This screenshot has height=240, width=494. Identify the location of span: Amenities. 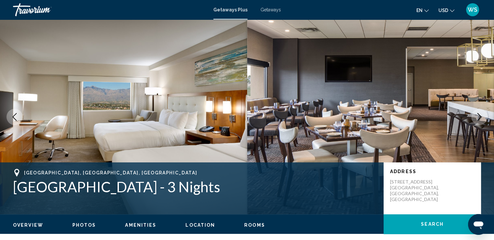
(141, 225).